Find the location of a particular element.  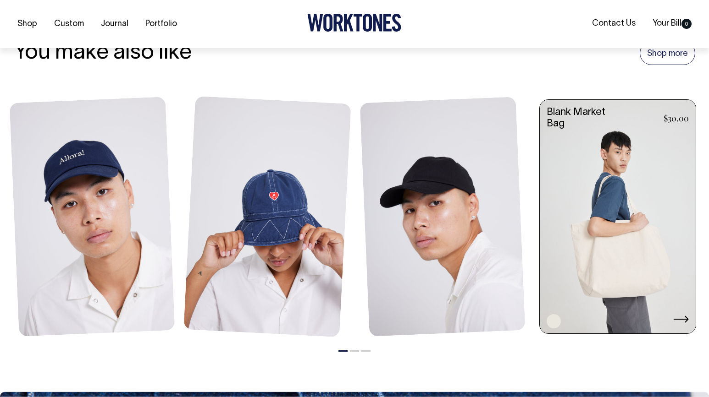

img: dark-navy is located at coordinates (92, 217).